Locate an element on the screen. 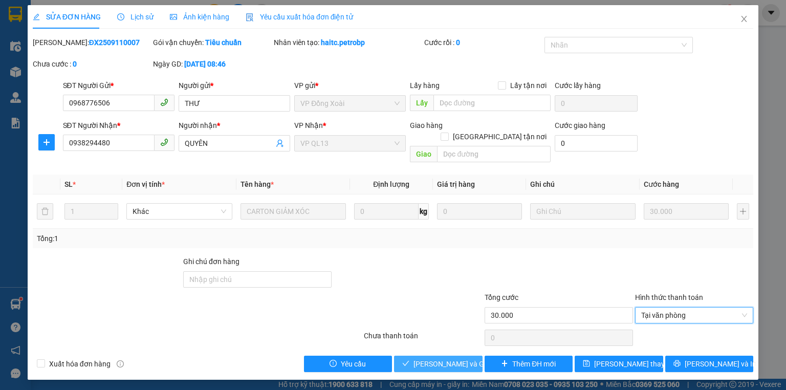  span: exclamation-circle is located at coordinates (333, 364).